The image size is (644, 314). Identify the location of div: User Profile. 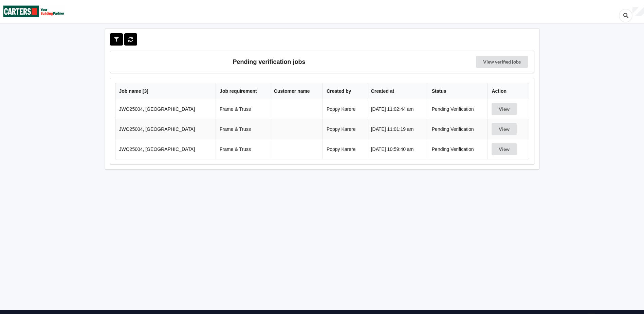
(638, 12).